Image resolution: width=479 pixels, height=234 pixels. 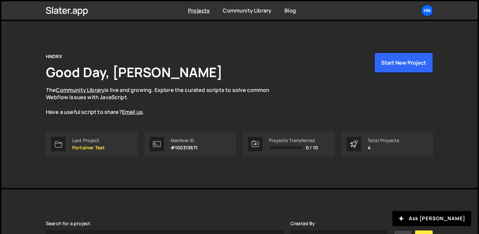 What do you see at coordinates (184, 140) in the screenshot?
I see `div: Member ID` at bounding box center [184, 140].